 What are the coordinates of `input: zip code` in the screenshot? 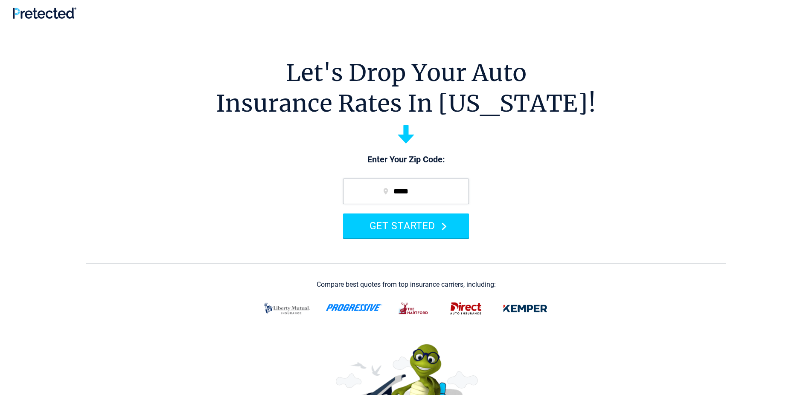 It's located at (406, 192).